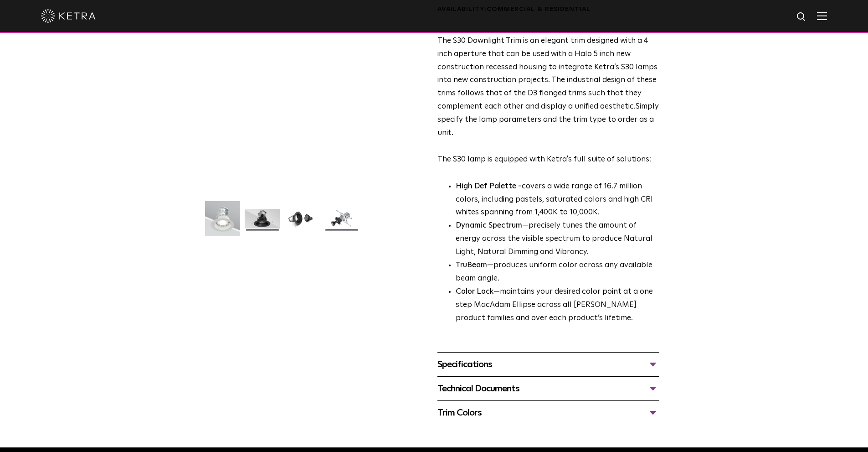 The image size is (868, 452). What do you see at coordinates (822, 16) in the screenshot?
I see `img: Hamburger%20Nav.svg` at bounding box center [822, 16].